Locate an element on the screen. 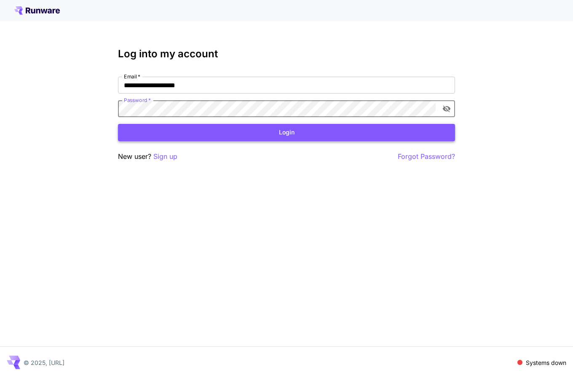 This screenshot has width=573, height=378. p: Forgot Password? is located at coordinates (426, 156).